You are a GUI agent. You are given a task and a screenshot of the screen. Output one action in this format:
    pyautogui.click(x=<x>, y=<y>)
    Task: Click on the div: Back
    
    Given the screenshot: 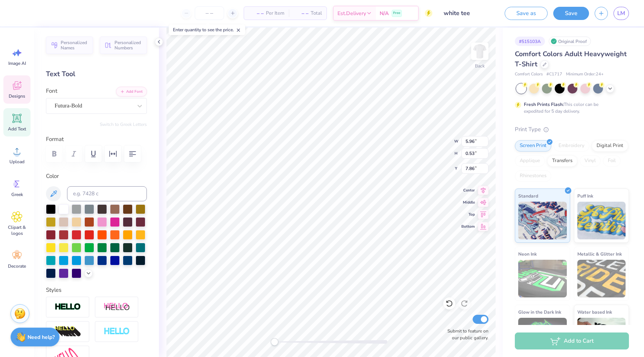 What is the action you would take?
    pyautogui.click(x=480, y=66)
    